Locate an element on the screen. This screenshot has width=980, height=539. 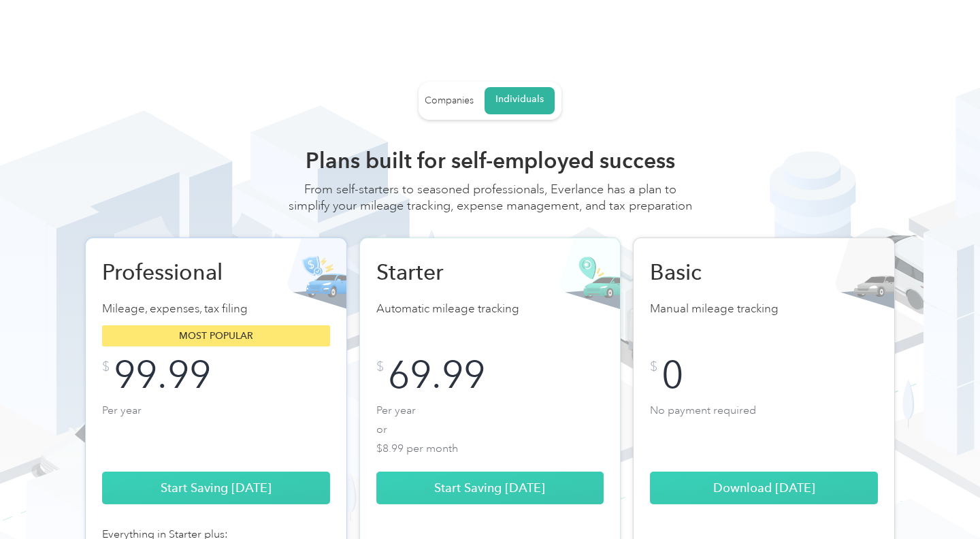
p: Automatic mileage tracking is located at coordinates (490, 309).